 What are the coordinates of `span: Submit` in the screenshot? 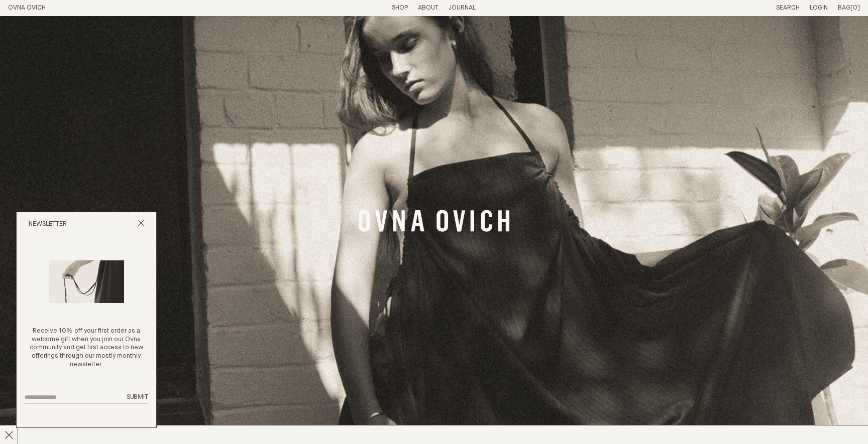 It's located at (137, 397).